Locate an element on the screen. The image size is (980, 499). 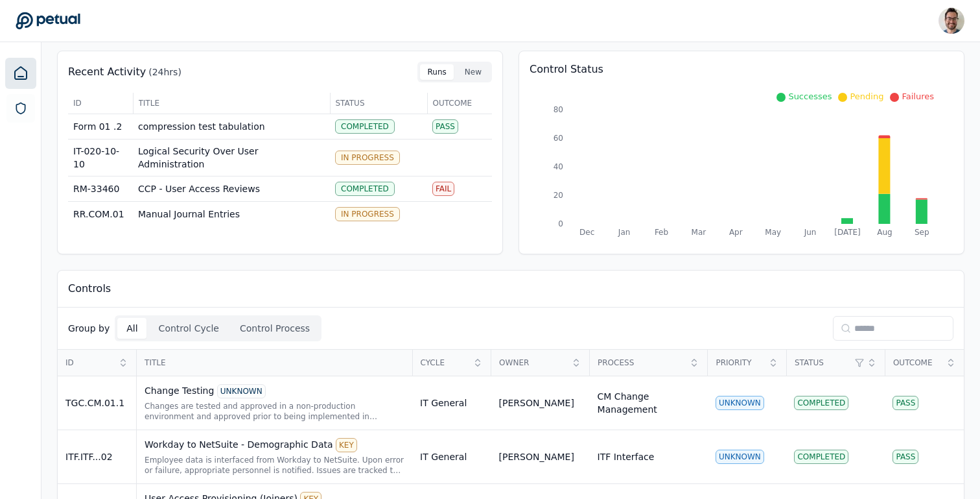
img: Eliot Walker is located at coordinates (952, 21).